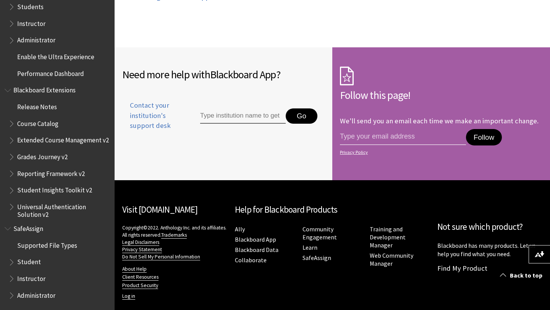  I want to click on span: Reporting Framework v2, so click(51, 172).